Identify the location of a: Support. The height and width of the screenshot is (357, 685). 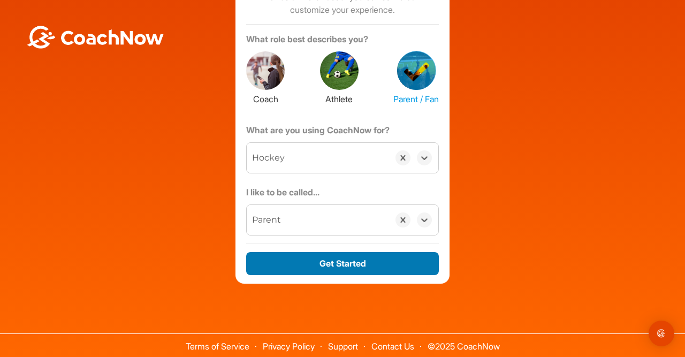
(343, 346).